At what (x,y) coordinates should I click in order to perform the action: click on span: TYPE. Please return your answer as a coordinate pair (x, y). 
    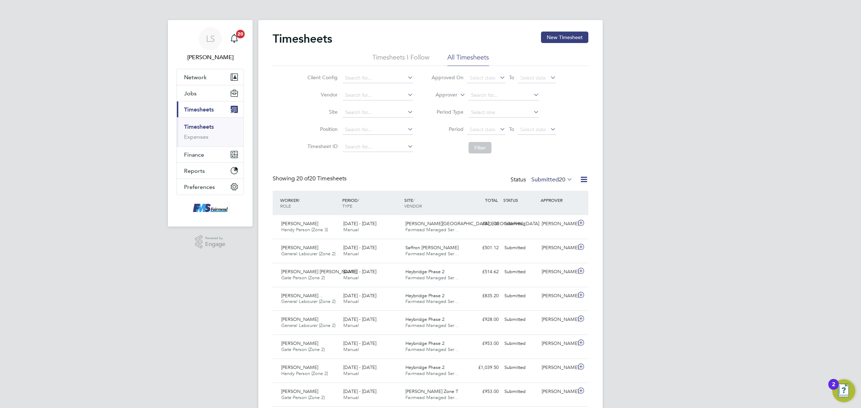
    Looking at the image, I should click on (347, 206).